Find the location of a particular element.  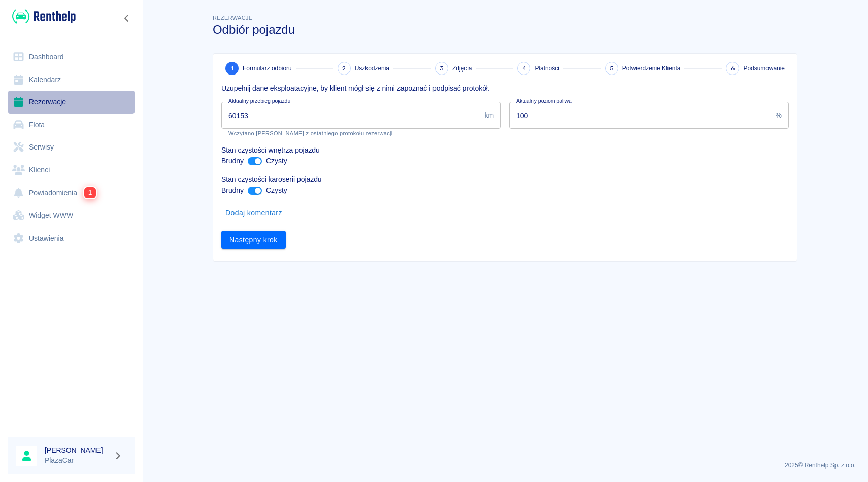

a: Kalendarz is located at coordinates (71, 80).